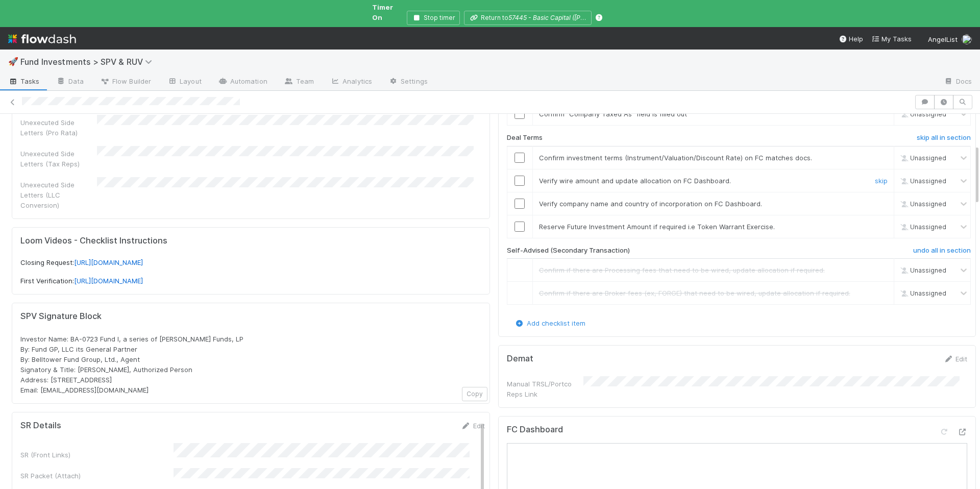  I want to click on p: First Verification:, so click(251, 281).